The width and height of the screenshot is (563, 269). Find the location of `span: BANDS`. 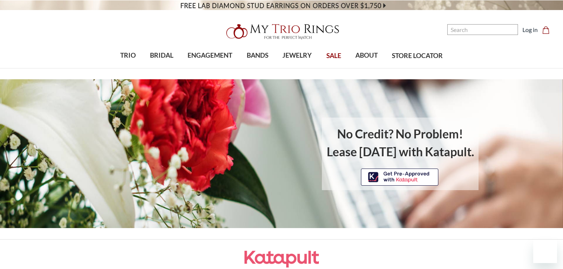

span: BANDS is located at coordinates (257, 55).